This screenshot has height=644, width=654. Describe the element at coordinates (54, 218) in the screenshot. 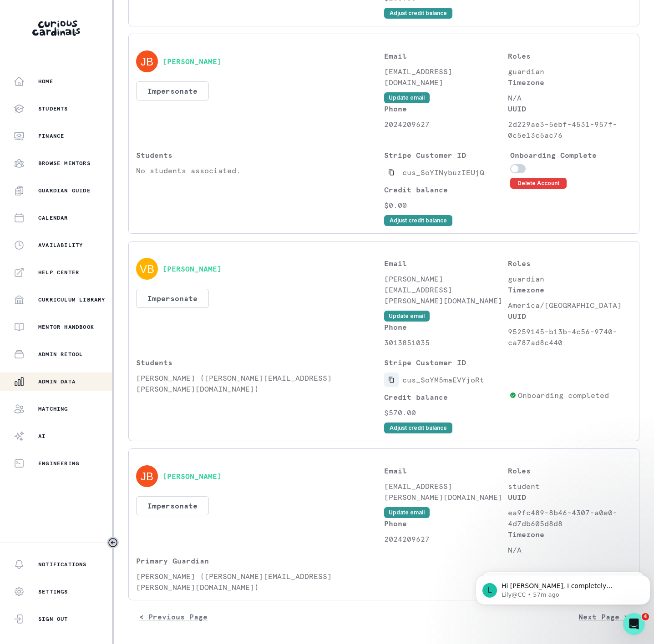

I see `p: Calendar` at that location.